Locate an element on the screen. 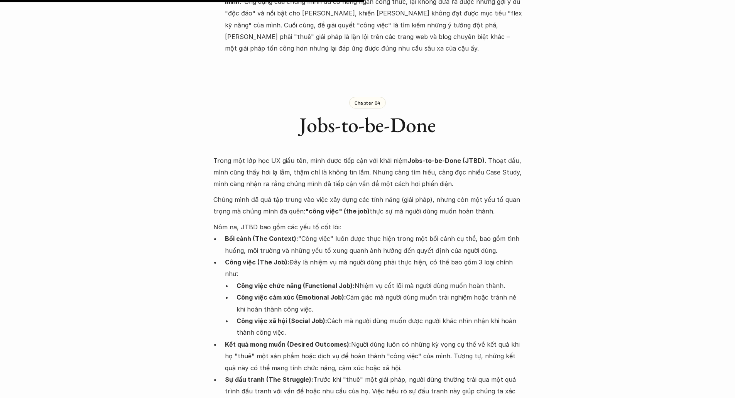  strong: Jobs-to-be-Done (JTBD) is located at coordinates (446, 160).